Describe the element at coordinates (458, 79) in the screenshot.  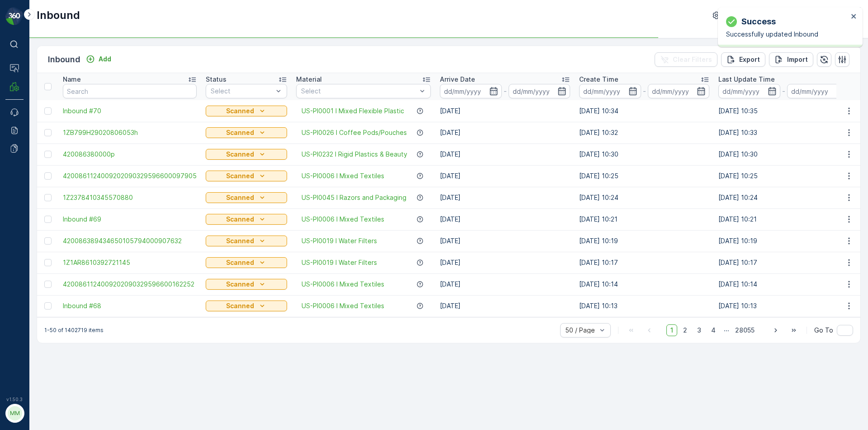
I see `p: Arrive Date` at that location.